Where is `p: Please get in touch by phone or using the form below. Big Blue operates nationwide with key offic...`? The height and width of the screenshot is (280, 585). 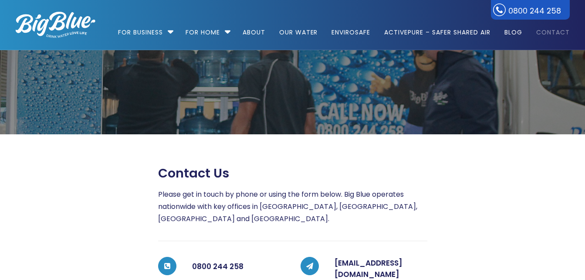
p: Please get in touch by phone or using the form below. Big Blue operates nationwide with key offic... is located at coordinates (293, 206).